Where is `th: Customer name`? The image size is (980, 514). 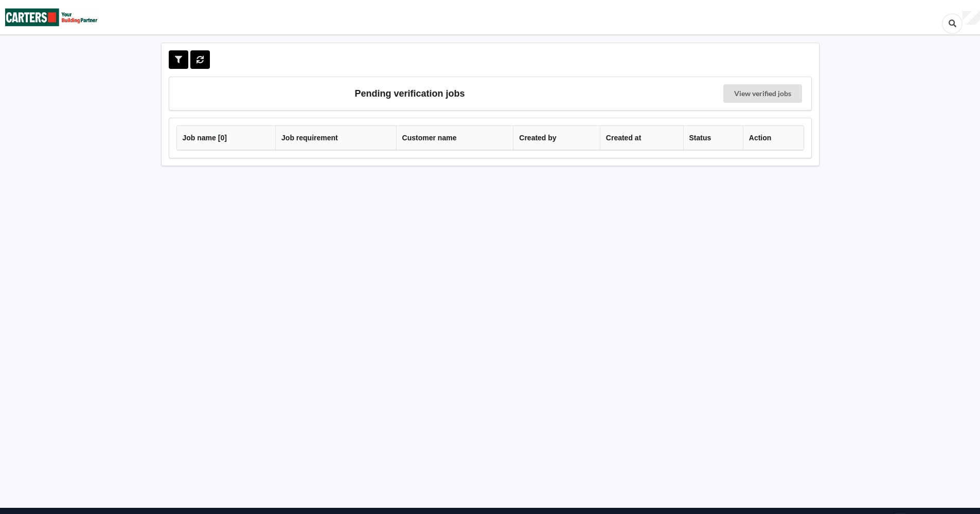 th: Customer name is located at coordinates (455, 138).